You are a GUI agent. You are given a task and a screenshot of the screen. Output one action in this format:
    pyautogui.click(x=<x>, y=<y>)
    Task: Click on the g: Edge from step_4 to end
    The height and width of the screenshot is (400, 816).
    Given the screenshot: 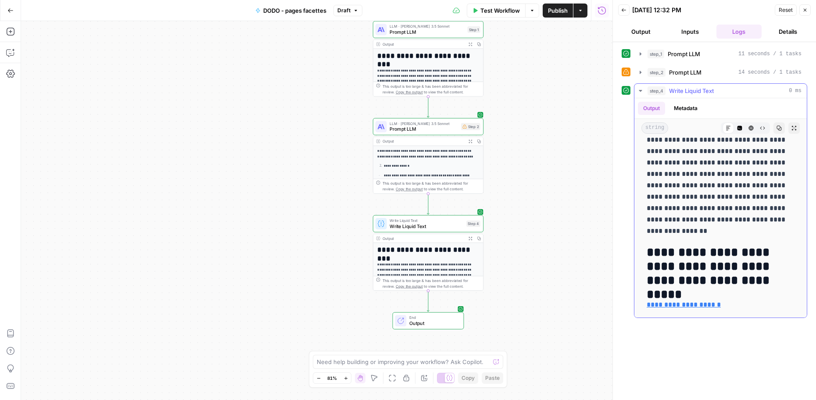 What is the action you would take?
    pyautogui.click(x=428, y=301)
    